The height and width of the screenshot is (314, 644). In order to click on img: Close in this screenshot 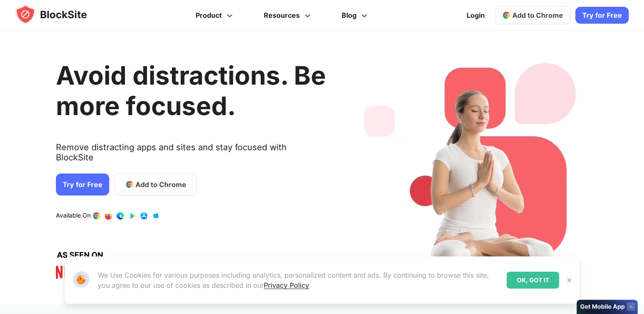, I will do `click(569, 280)`.